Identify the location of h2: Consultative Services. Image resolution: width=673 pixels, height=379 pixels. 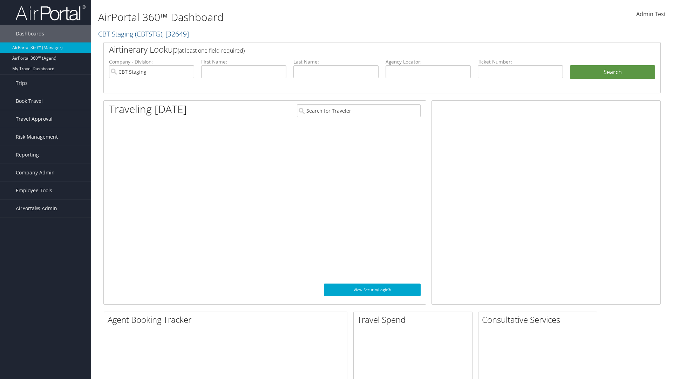
(540, 320).